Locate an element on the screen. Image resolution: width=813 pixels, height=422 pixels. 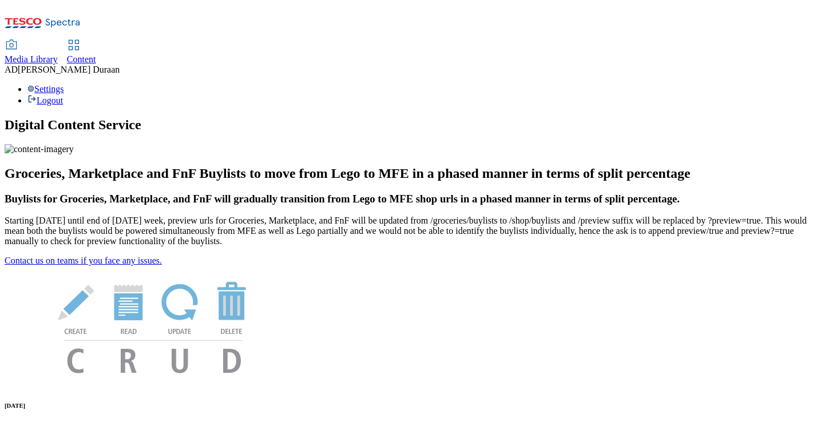
img: News Image is located at coordinates (153, 326).